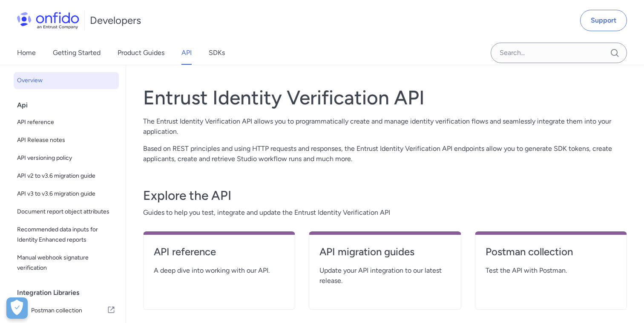 The width and height of the screenshot is (644, 323). What do you see at coordinates (66, 176) in the screenshot?
I see `span: API v2 to v3.6 migration guide` at bounding box center [66, 176].